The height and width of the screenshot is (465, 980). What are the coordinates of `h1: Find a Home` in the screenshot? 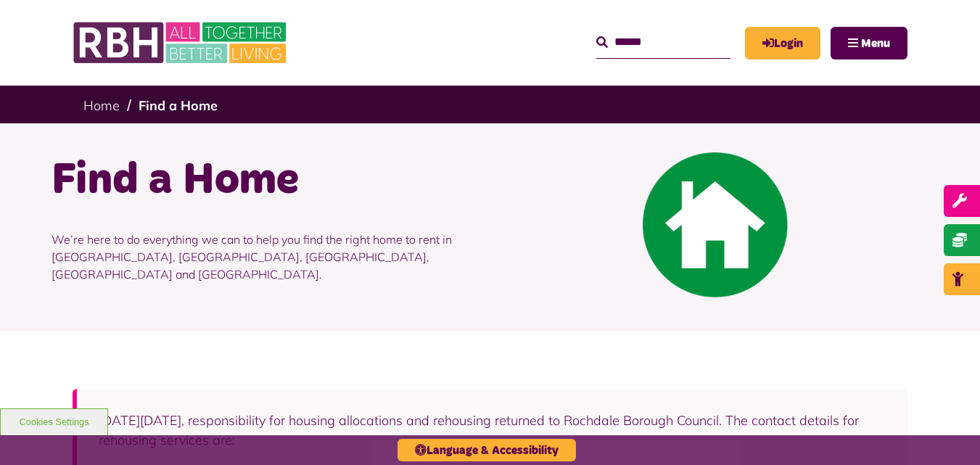 It's located at (266, 181).